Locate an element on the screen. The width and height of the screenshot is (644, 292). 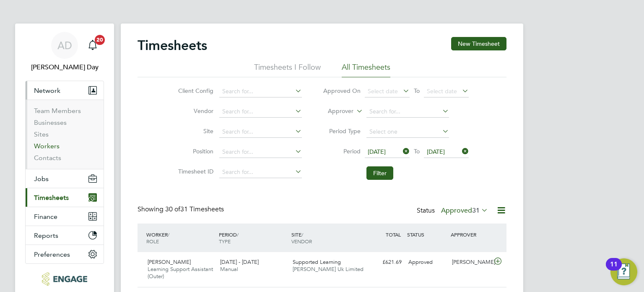
span: Reports is located at coordinates (46, 235).